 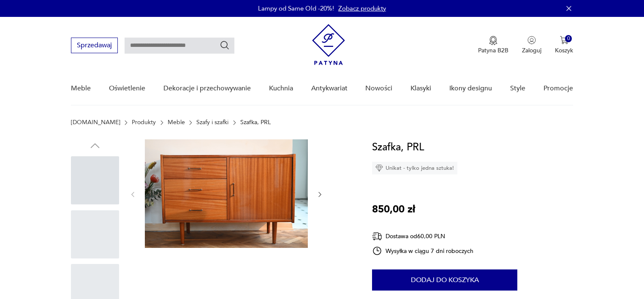 What do you see at coordinates (532, 45) in the screenshot?
I see `button: Zaloguj` at bounding box center [532, 45].